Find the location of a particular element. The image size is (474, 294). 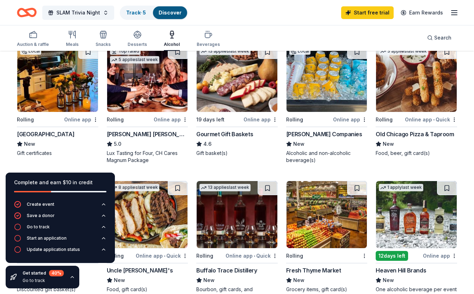

a: Earn Rewards is located at coordinates (422, 13).